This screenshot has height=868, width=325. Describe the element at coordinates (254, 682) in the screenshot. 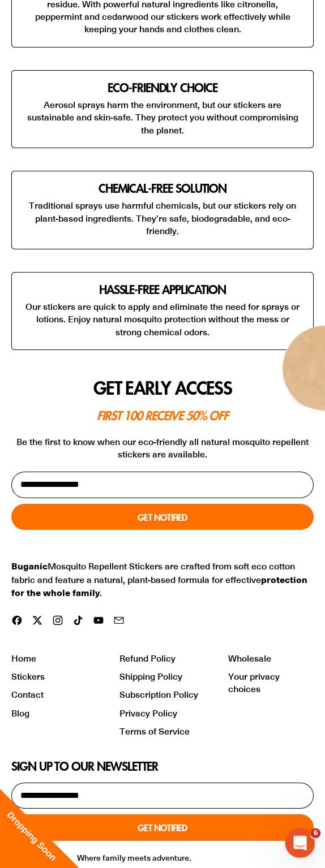

I see `a: Your privacy choices` at that location.